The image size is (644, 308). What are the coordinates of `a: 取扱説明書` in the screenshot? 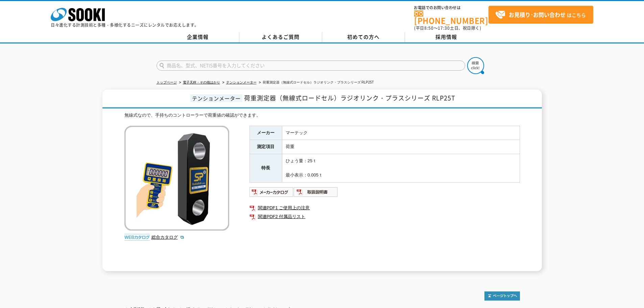 It's located at (316, 193).